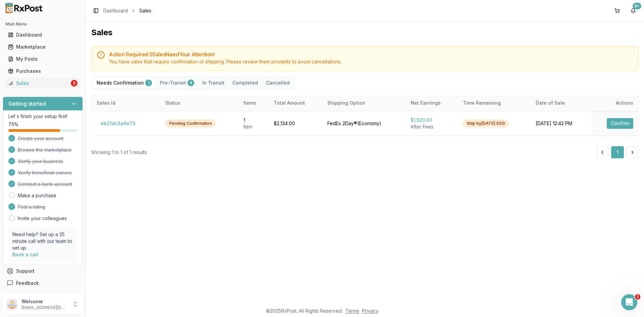  Describe the element at coordinates (191, 83) in the screenshot. I see `div: 4` at that location.